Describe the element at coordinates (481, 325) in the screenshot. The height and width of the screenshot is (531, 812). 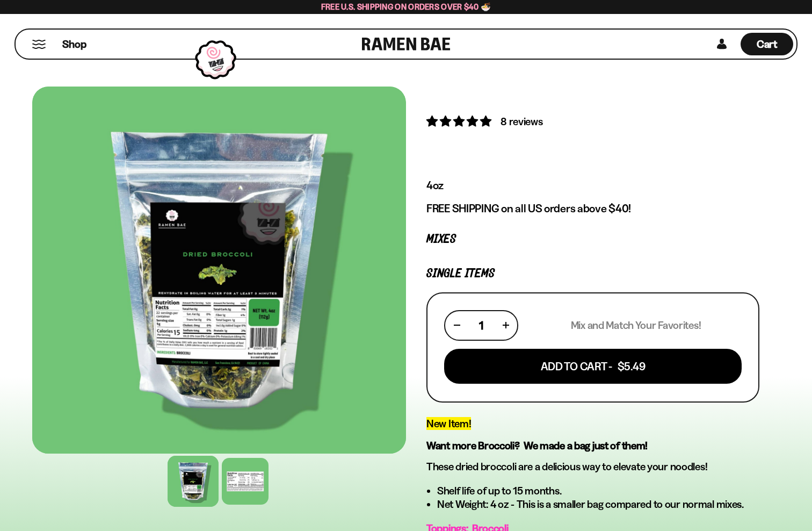
I see `span: 1` at that location.